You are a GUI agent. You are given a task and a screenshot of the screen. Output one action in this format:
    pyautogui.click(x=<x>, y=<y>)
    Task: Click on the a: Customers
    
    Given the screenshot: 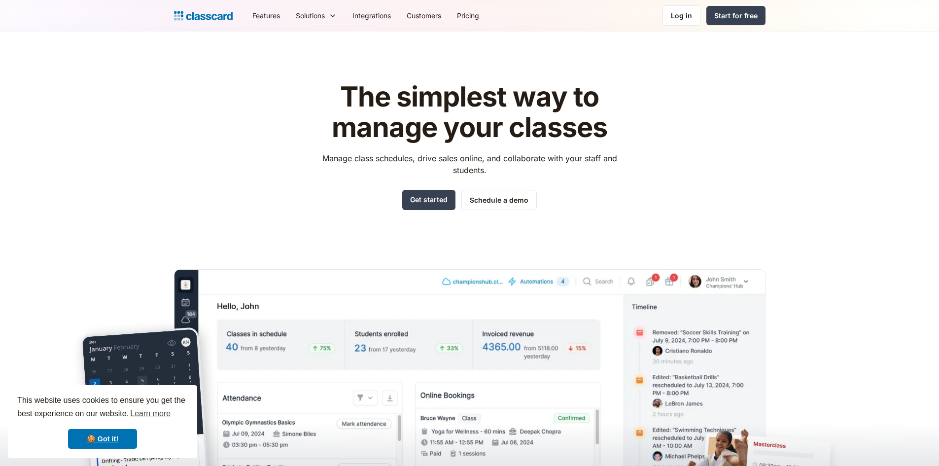 What is the action you would take?
    pyautogui.click(x=424, y=15)
    